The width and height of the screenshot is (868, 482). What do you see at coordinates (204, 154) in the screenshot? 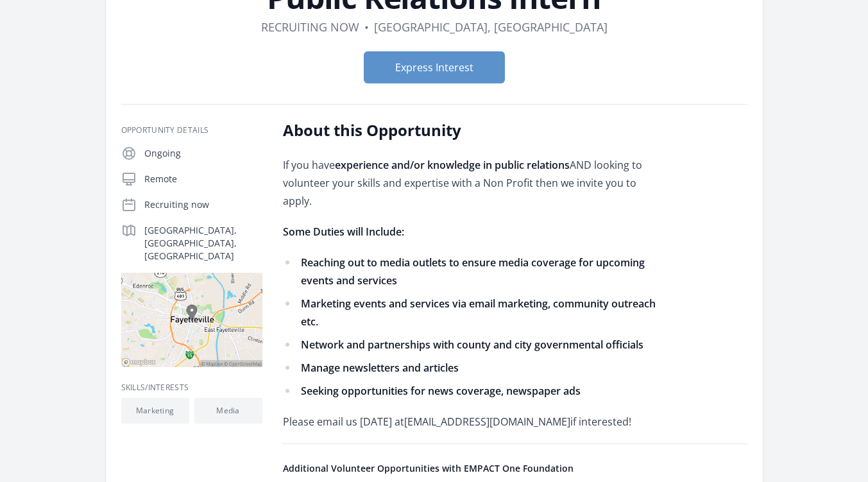
I see `p: Ongoing` at bounding box center [204, 154].